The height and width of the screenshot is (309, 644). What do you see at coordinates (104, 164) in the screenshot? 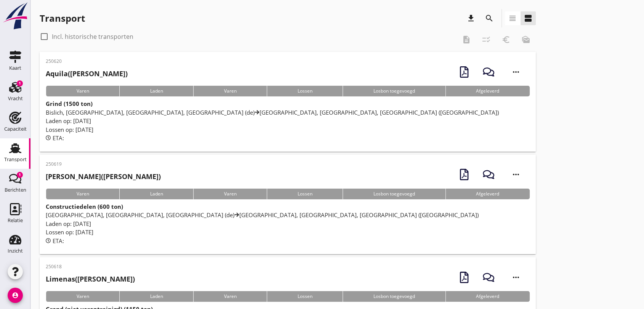
I see `p: 250619` at bounding box center [104, 164].